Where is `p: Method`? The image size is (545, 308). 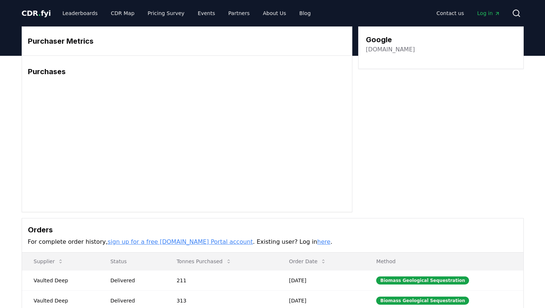
p: Method is located at coordinates (443, 261).